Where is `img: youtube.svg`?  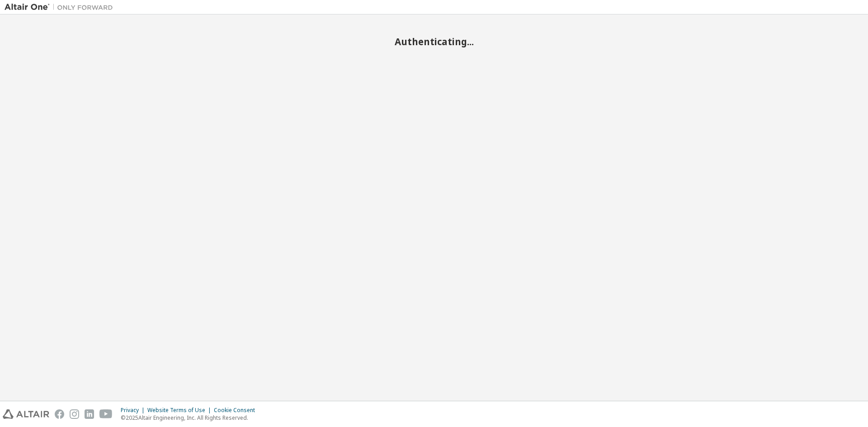
img: youtube.svg is located at coordinates (106, 414).